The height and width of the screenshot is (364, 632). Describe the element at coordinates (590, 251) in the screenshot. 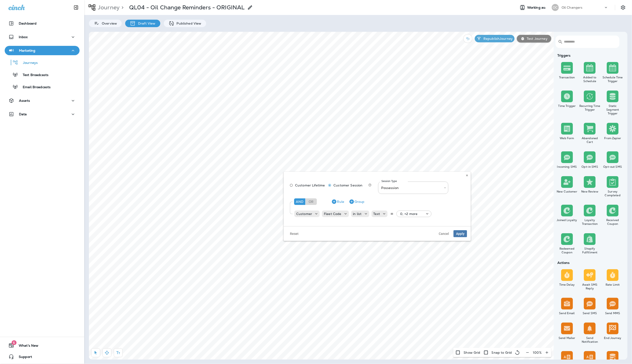

I see `div: Shopify Fulfillment` at that location.